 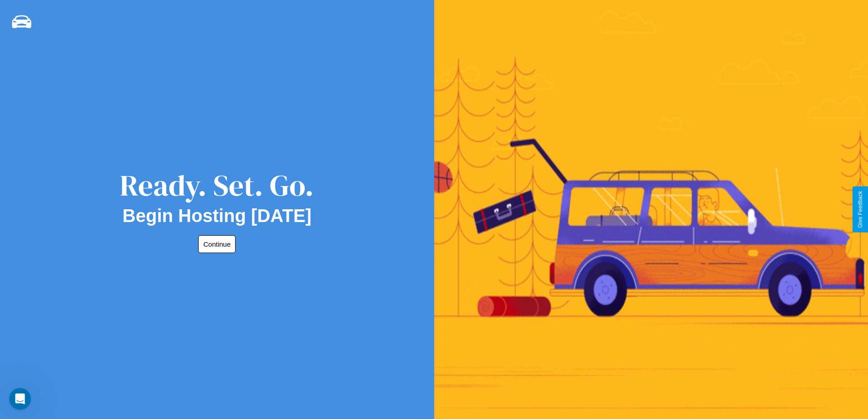 I want to click on button: Continue, so click(x=217, y=244).